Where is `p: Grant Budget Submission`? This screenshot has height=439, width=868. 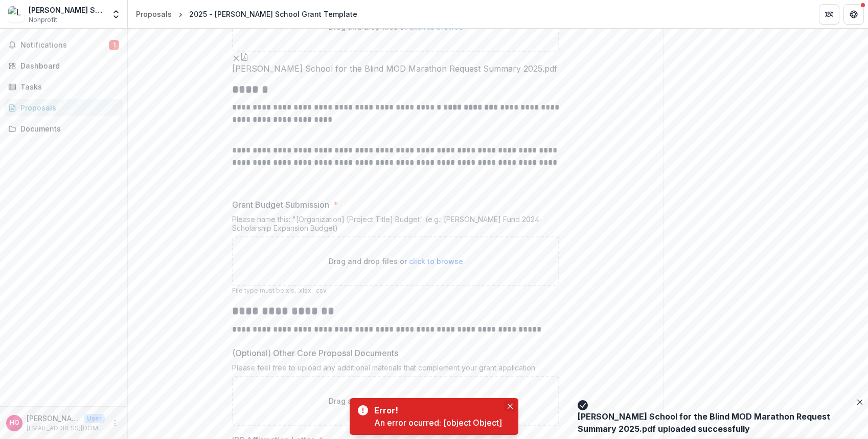 p: Grant Budget Submission is located at coordinates (280, 204).